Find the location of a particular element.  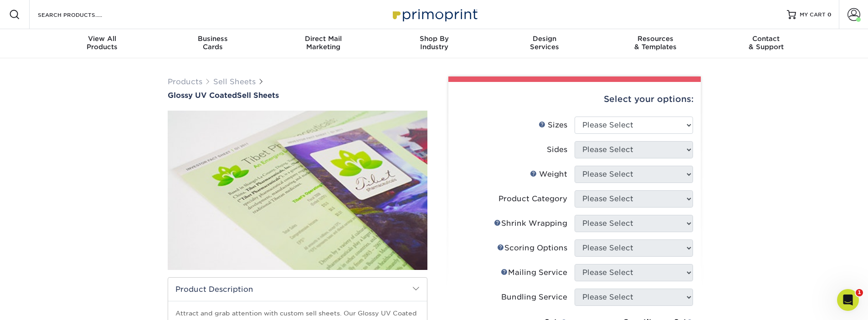

a: BusinessCards is located at coordinates (213, 44).